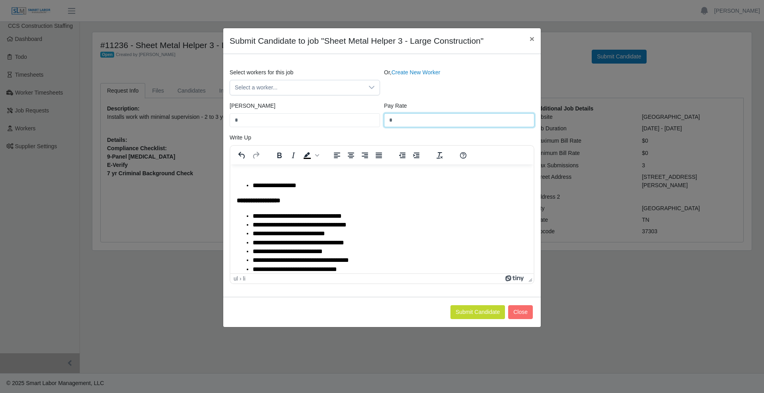 The image size is (764, 393). What do you see at coordinates (529, 279) in the screenshot?
I see `div: Press the Up and Down arrow keys to resize the editor.` at bounding box center [529, 279].